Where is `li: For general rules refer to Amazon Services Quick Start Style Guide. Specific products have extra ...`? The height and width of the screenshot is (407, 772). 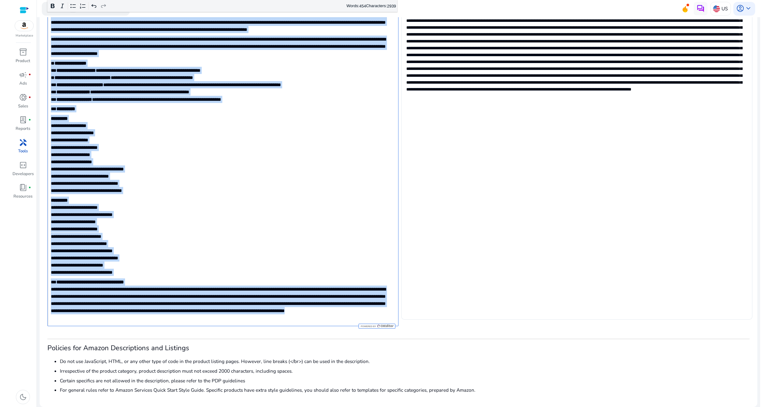 li: For general rules refer to Amazon Services Quick Start Style Guide. Specific products have extra ... is located at coordinates (405, 390).